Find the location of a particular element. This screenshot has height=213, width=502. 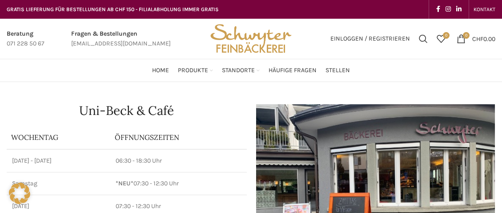

a: Standorte is located at coordinates (241, 70).